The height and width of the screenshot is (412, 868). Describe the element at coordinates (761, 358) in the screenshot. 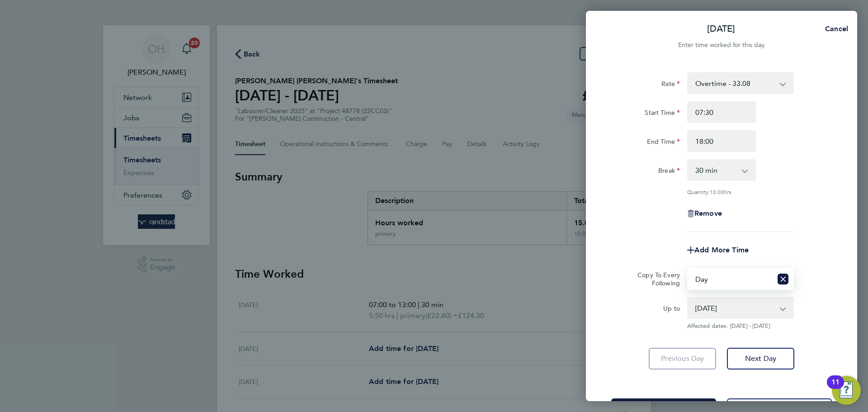

I see `span: Next Day` at that location.